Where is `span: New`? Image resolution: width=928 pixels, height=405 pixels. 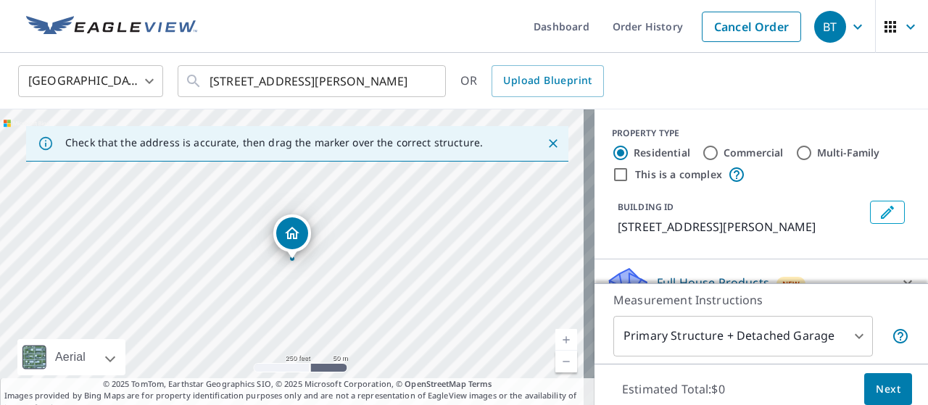
span: New is located at coordinates (791, 284).